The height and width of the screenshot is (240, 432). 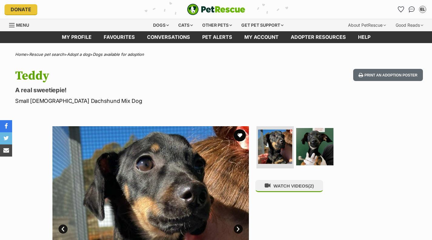 What do you see at coordinates (217, 37) in the screenshot?
I see `a: Pet alerts` at bounding box center [217, 37].